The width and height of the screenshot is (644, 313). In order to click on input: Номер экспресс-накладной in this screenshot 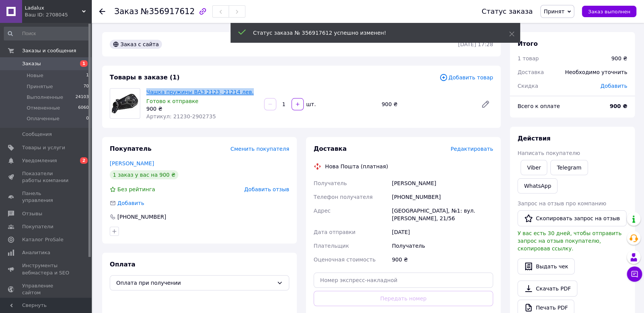, I will do `click(403, 280)`.